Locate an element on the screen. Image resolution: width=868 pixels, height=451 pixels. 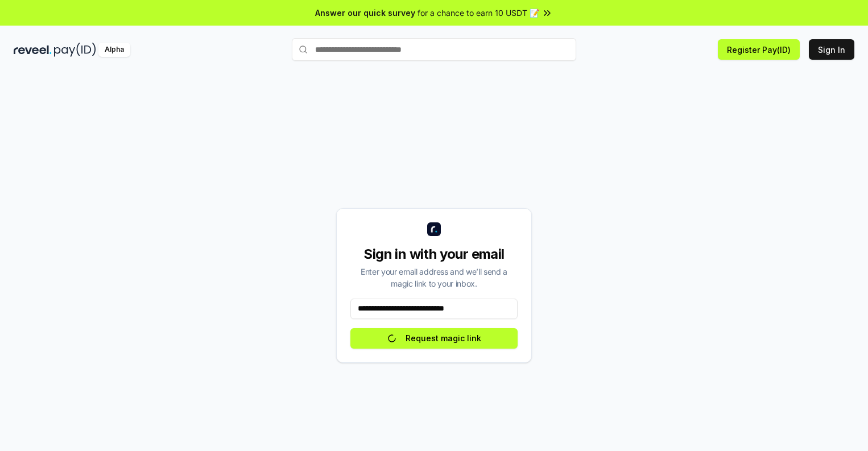
span: for a chance to earn 10 USDT 📝 is located at coordinates (478, 13).